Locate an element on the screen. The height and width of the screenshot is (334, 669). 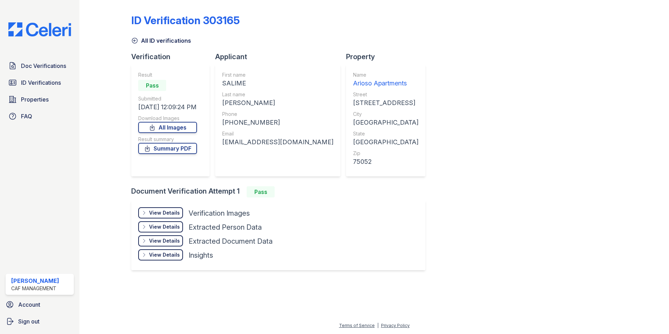
a: Account is located at coordinates (40, 304).